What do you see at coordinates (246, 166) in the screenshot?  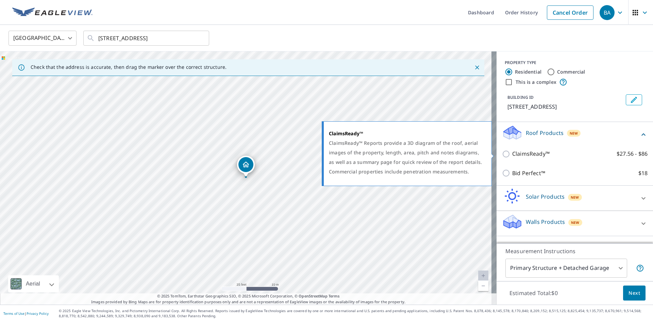 I see `div: Dropped pin, building 1, Residential property, 210 Bird St S Mankato, MN 56001` at bounding box center [246, 166].